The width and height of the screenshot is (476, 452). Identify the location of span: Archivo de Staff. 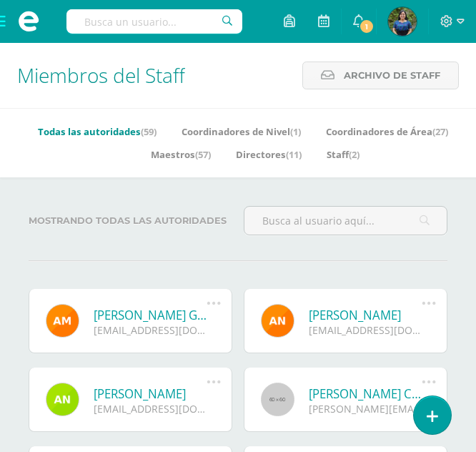
(392, 75).